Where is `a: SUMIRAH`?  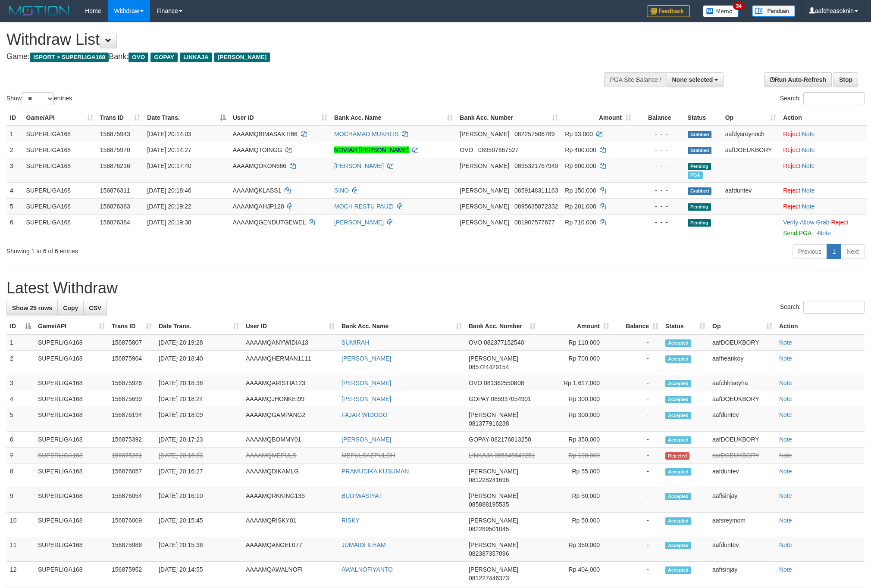 a: SUMIRAH is located at coordinates (355, 343).